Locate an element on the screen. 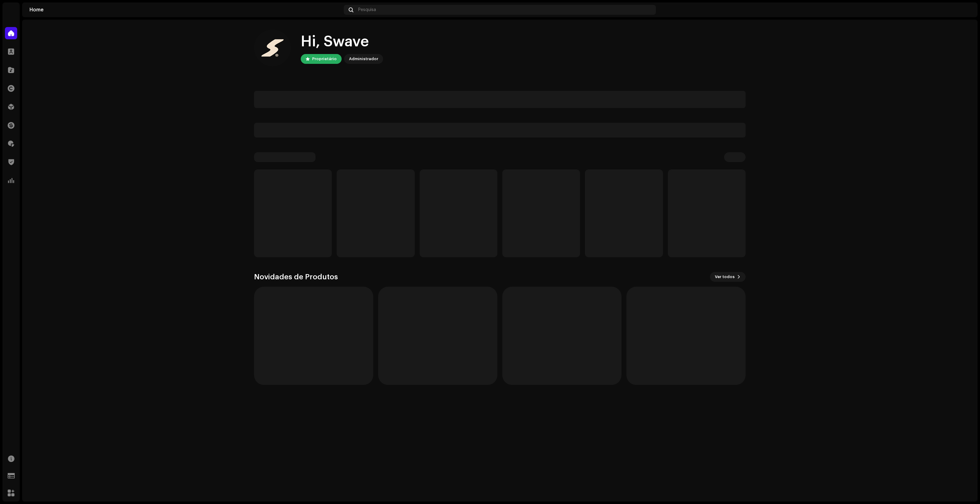  span: Pesquisa is located at coordinates (367, 10).